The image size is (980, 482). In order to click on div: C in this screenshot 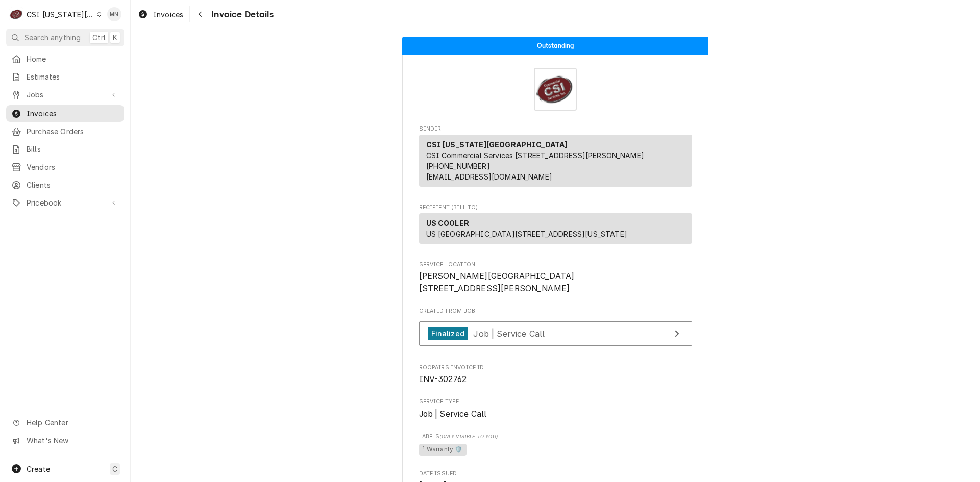, I will do `click(16, 14)`.